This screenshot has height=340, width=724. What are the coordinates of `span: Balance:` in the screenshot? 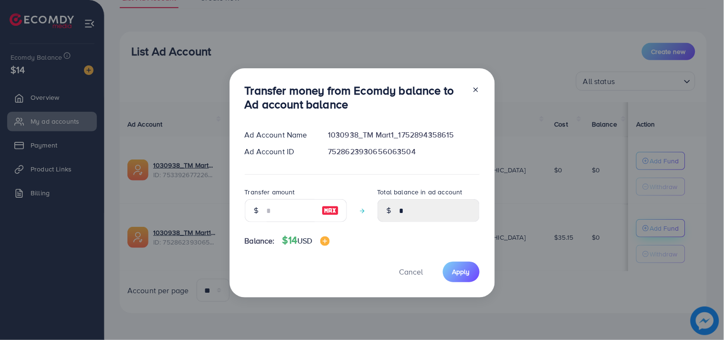 It's located at (260, 241).